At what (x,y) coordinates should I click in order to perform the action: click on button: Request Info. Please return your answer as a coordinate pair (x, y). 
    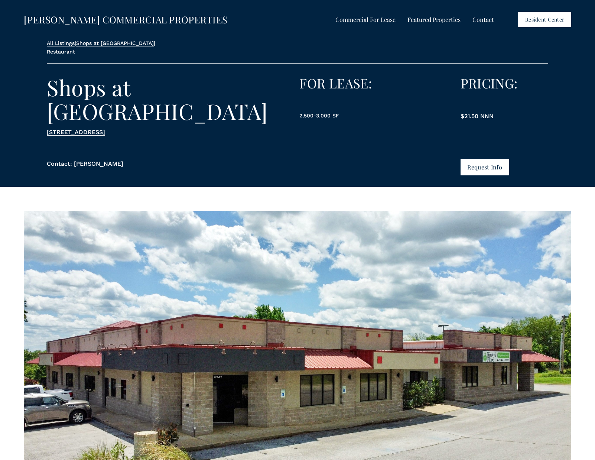
    Looking at the image, I should click on (485, 167).